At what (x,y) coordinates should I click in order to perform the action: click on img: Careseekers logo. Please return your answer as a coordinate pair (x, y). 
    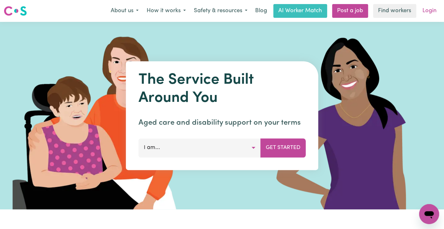
    Looking at the image, I should click on (15, 11).